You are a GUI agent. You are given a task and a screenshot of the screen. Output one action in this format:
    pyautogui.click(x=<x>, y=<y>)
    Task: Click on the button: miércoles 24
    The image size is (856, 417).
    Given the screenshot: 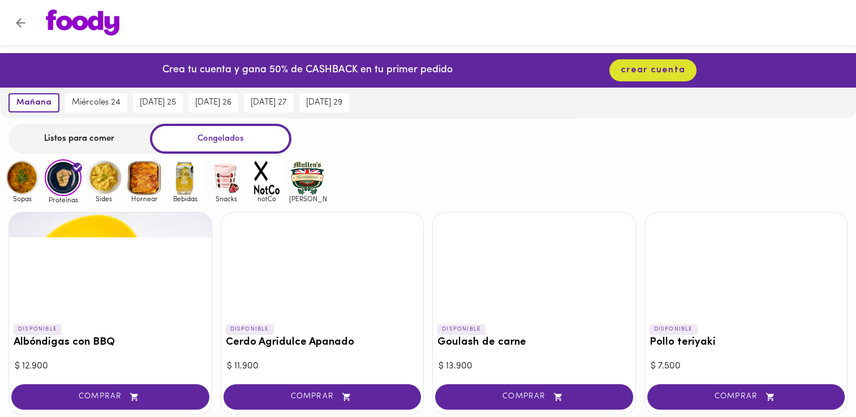 What is the action you would take?
    pyautogui.click(x=96, y=103)
    